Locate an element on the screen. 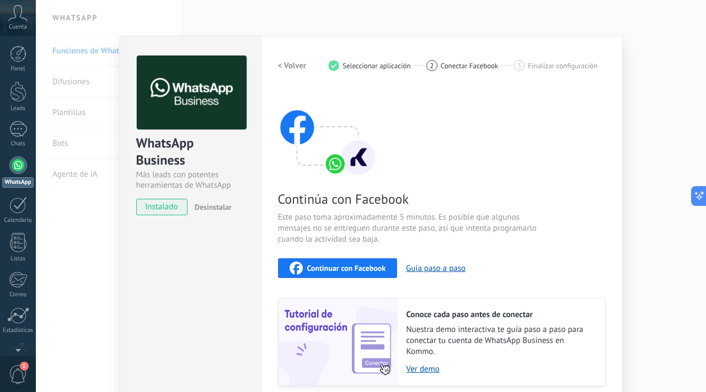 This screenshot has width=706, height=392. img: logo_main.png is located at coordinates (191, 93).